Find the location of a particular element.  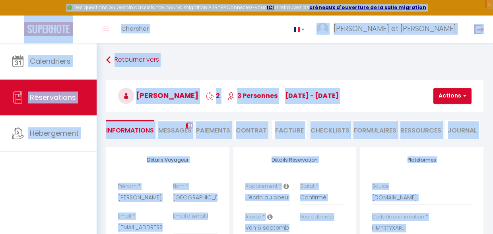

span: 21 is located at coordinates (189, 126).